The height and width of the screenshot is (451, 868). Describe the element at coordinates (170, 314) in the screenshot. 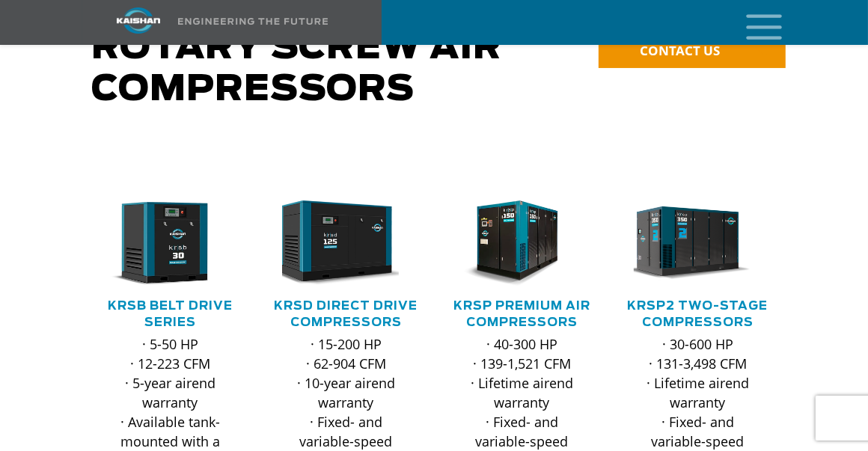

I see `a: KRSB Belt Drive Series` at that location.